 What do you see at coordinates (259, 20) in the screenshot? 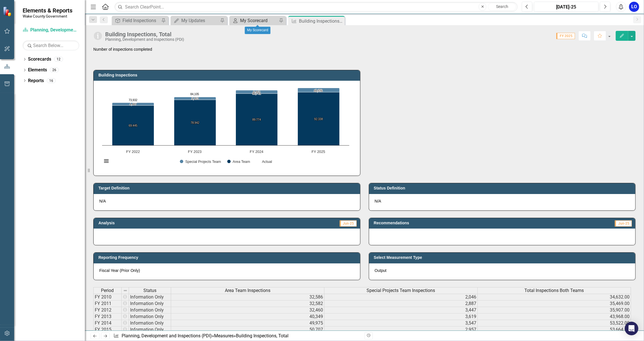
I see `div: My Scorecard` at bounding box center [259, 20].